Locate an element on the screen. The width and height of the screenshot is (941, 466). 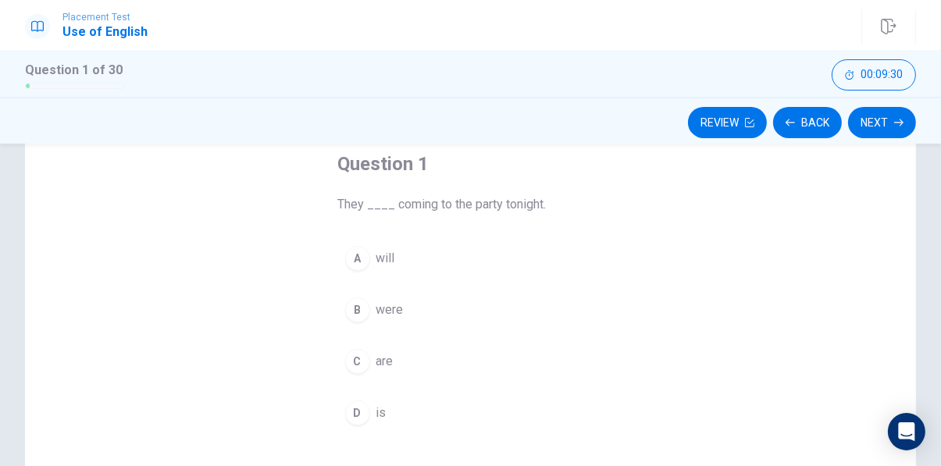
h4: Question 1 is located at coordinates (471, 164).